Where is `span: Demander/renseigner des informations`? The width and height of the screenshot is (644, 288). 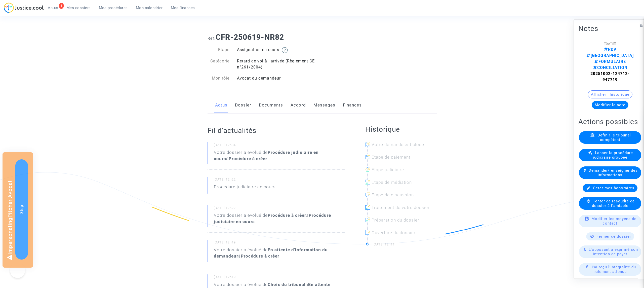 span: Demander/renseigner des informations is located at coordinates (613, 172).